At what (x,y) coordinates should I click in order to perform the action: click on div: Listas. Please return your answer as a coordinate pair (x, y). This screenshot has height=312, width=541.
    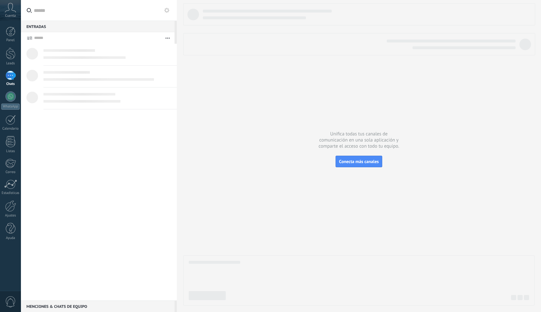
    Looking at the image, I should click on (11, 151).